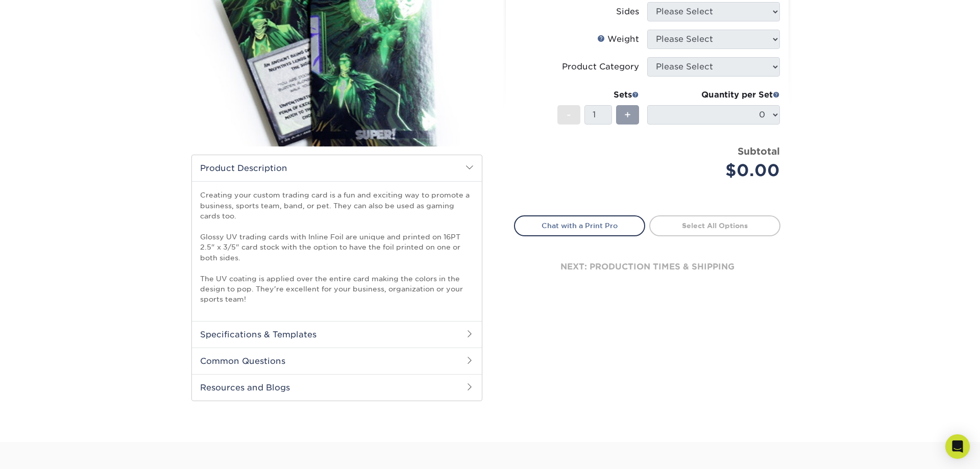  I want to click on a: Select All Options, so click(714, 226).